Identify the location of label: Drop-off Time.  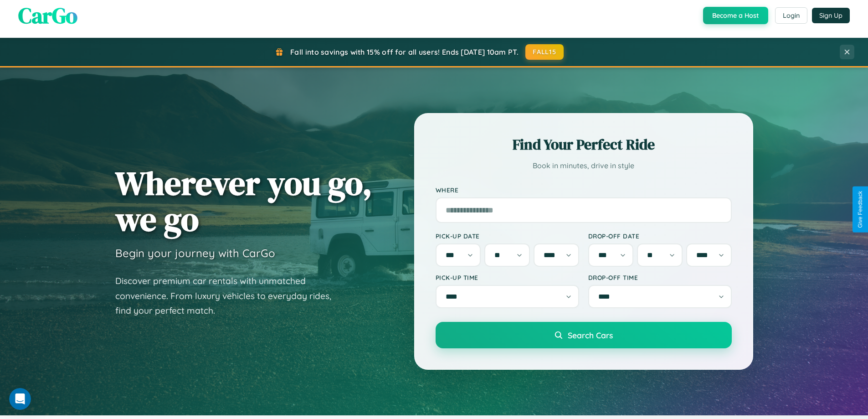
(660, 277).